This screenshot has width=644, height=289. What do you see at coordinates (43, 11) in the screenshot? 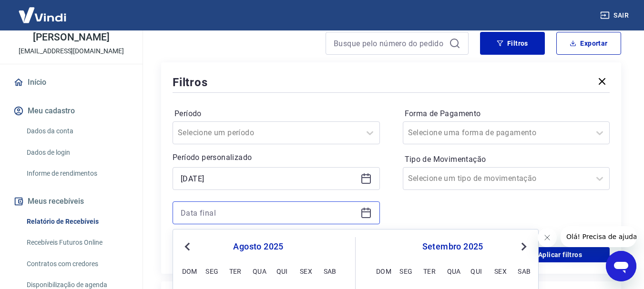
I see `span: Olá! Precisa de ajuda?` at bounding box center [43, 11].